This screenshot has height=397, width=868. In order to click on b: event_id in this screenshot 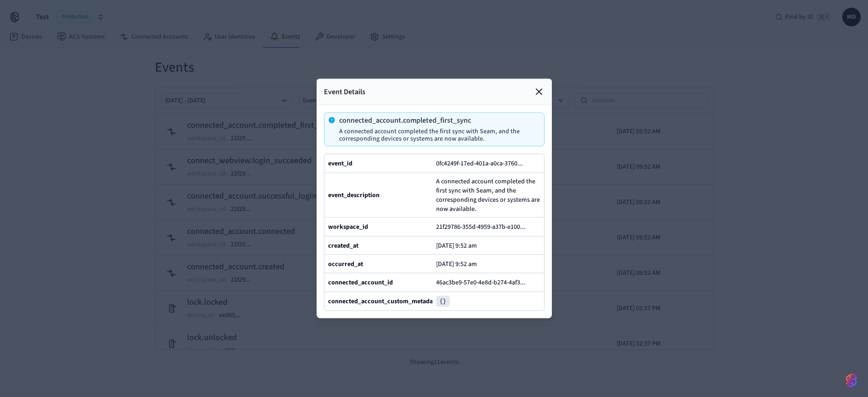, I will do `click(340, 164)`.